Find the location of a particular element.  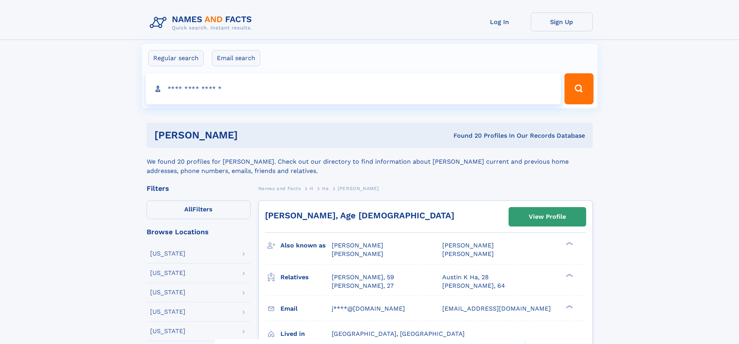

span: All is located at coordinates (188, 209).